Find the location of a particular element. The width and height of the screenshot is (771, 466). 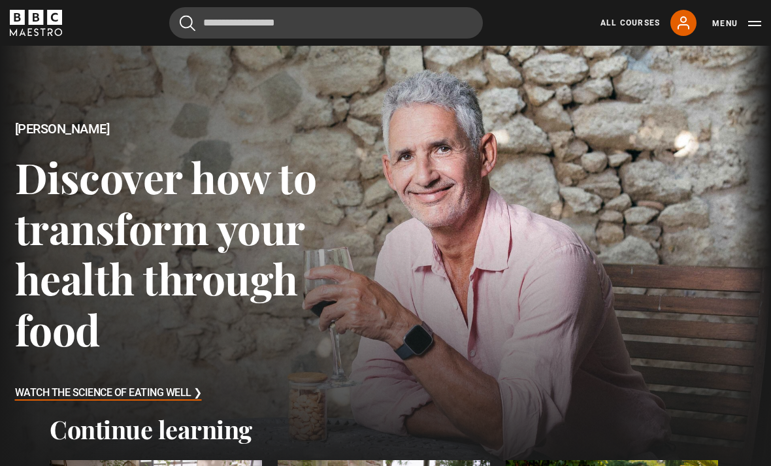

h3: Discover how to transform your health through food is located at coordinates (201, 253).